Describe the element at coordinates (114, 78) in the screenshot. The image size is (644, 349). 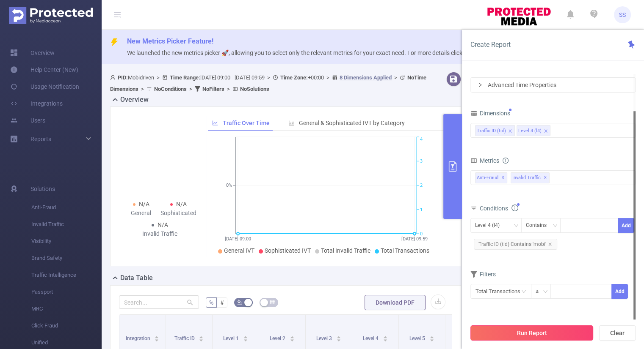
I see `i: icon: user` at that location.